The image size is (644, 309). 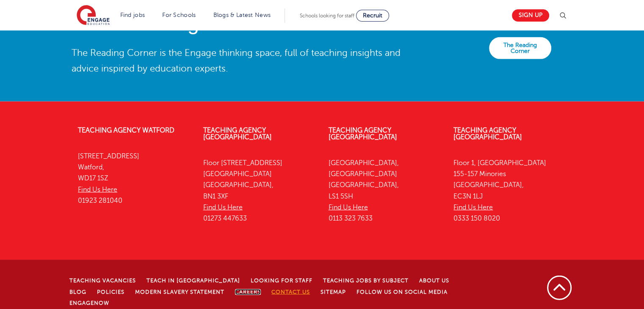 I want to click on a: EngageNow, so click(x=89, y=303).